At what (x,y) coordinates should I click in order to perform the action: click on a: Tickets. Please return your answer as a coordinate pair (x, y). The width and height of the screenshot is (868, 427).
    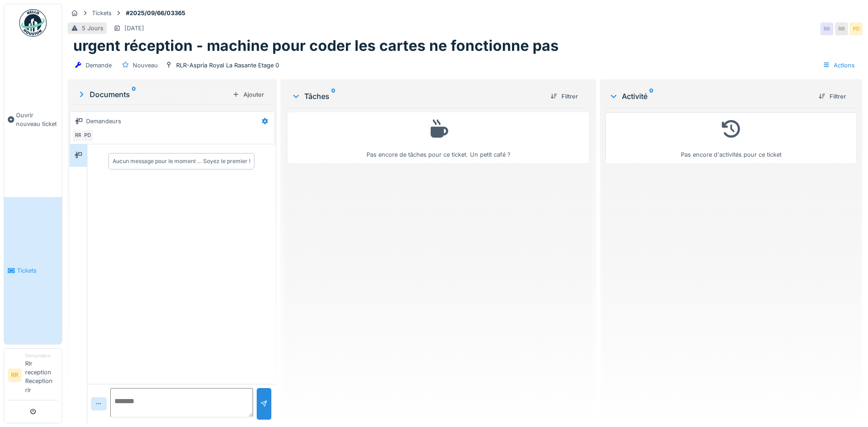
    Looking at the image, I should click on (33, 271).